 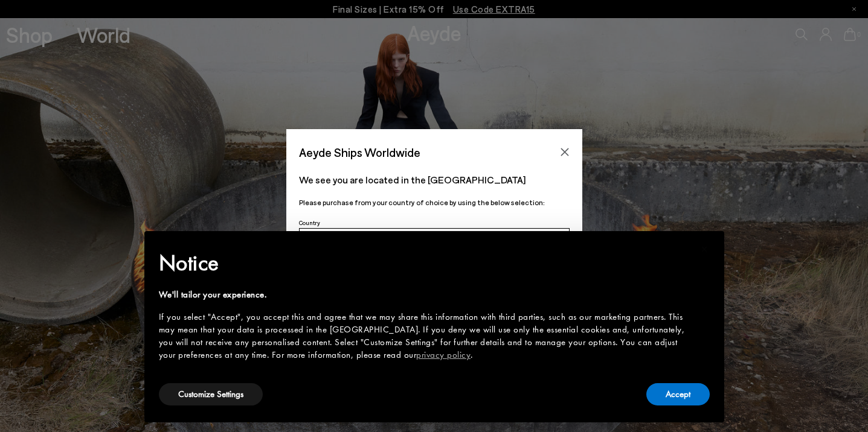 What do you see at coordinates (425, 336) in the screenshot?
I see `div: If you select "Accept", you accept this and agree that we may share this information with third p...` at bounding box center [425, 336].